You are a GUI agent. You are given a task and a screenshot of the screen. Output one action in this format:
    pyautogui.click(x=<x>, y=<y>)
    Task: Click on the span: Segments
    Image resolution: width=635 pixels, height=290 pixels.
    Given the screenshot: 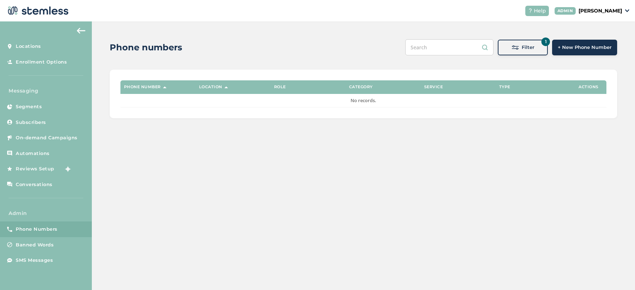 What is the action you would take?
    pyautogui.click(x=29, y=107)
    